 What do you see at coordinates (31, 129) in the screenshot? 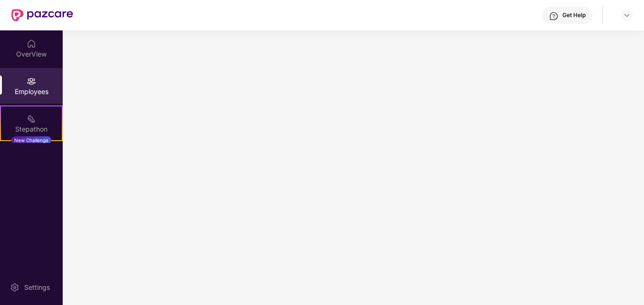
I see `div: Stepathon` at bounding box center [31, 129].